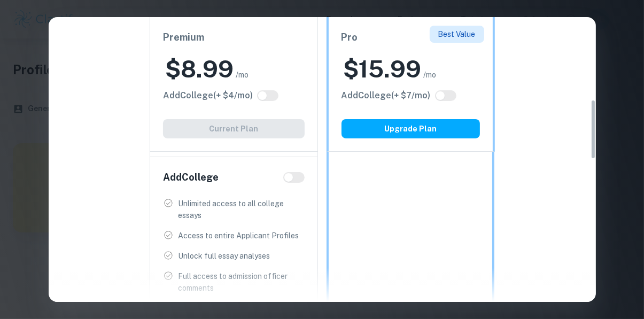 The width and height of the screenshot is (644, 319). I want to click on h6: Pro, so click(411, 37).